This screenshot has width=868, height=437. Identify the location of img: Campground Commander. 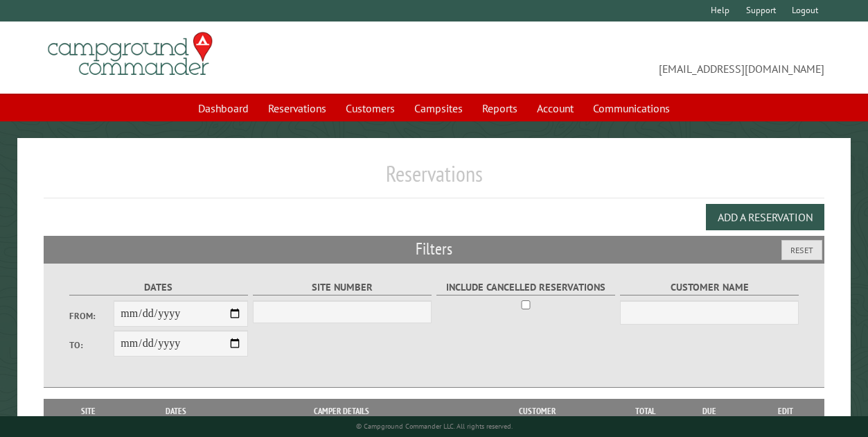
(130, 54).